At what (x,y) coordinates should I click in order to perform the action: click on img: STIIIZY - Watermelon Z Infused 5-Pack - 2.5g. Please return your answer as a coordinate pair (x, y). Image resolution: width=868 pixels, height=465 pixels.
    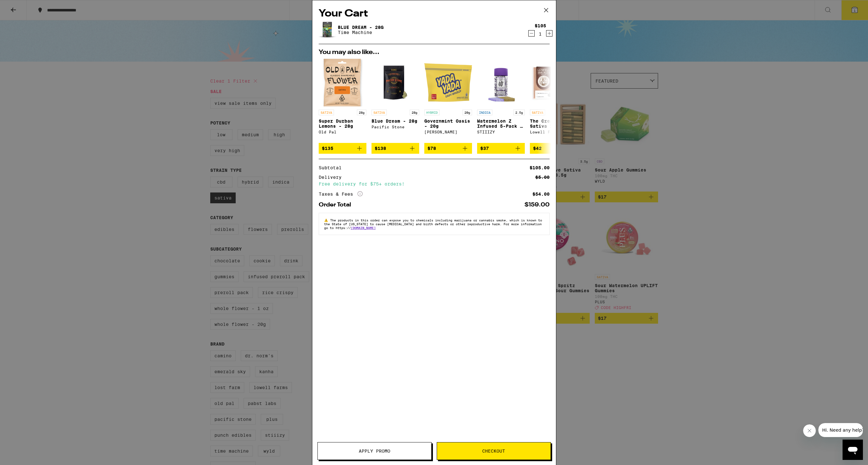
    Looking at the image, I should click on (501, 83).